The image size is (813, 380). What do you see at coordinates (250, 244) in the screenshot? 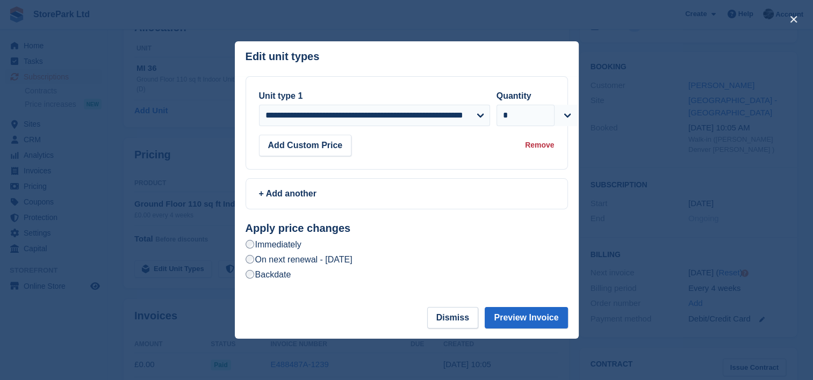
I see `input: Immediately` at bounding box center [250, 244].